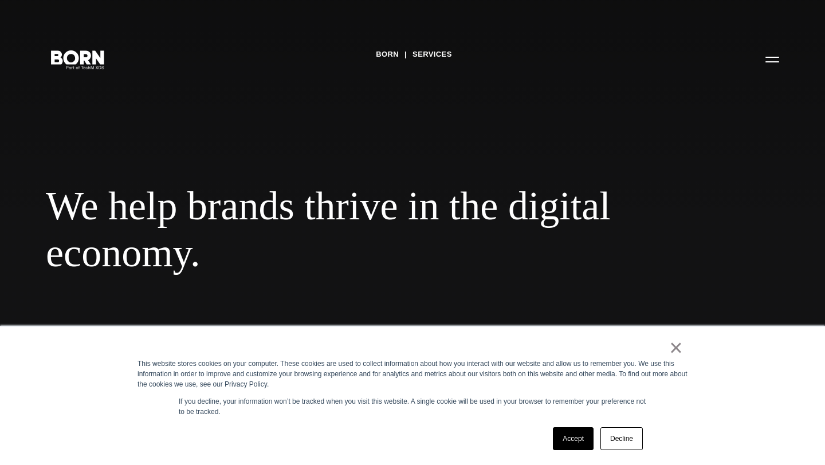  Describe the element at coordinates (432, 54) in the screenshot. I see `a: Services` at that location.